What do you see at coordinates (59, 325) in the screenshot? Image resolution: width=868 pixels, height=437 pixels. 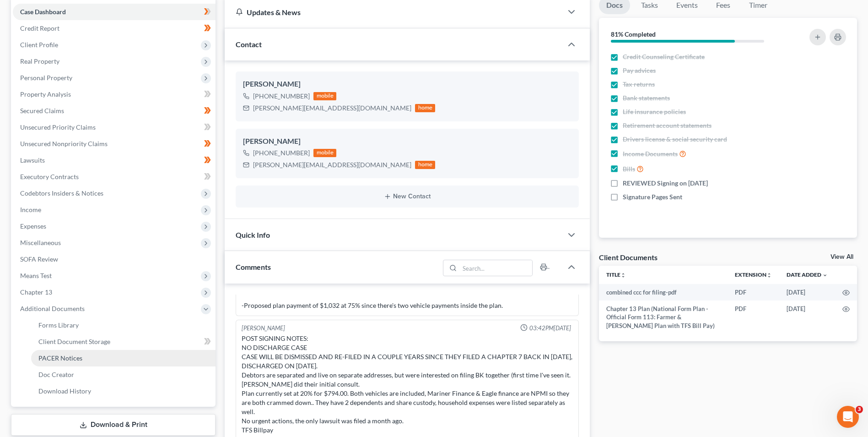 I see `span: Forms Library` at bounding box center [59, 325].